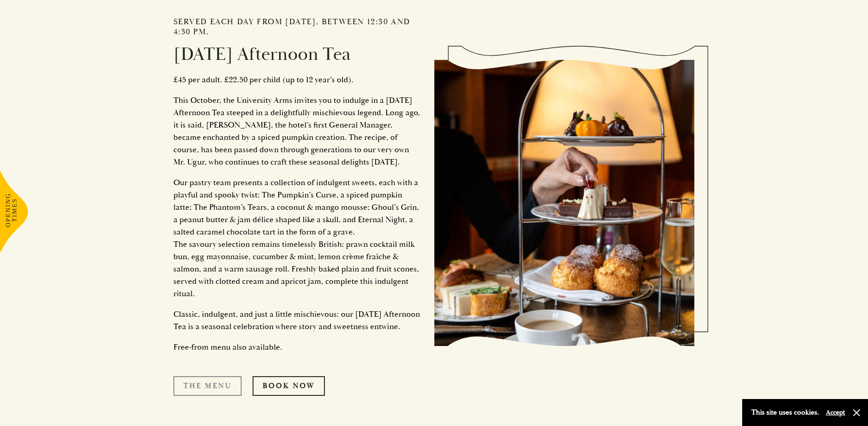  What do you see at coordinates (835, 412) in the screenshot?
I see `button: Accept` at bounding box center [835, 412].